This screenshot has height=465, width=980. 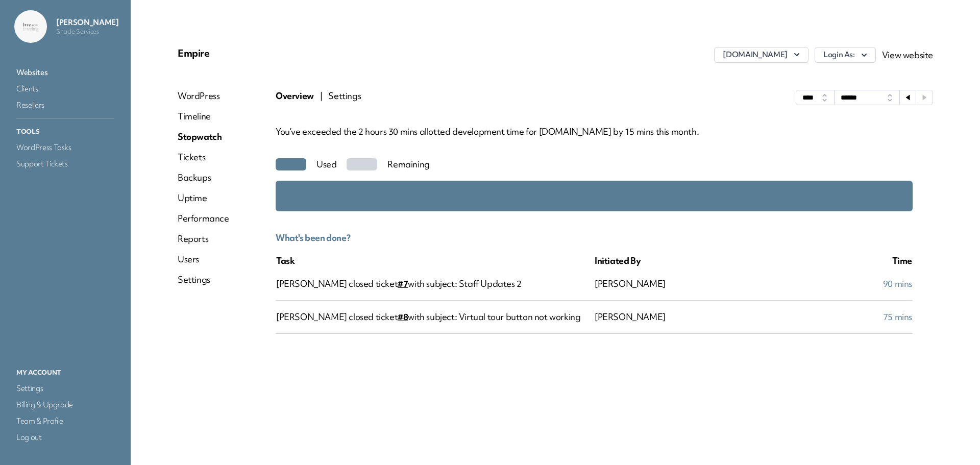 What do you see at coordinates (594, 238) in the screenshot?
I see `p: What's been done?` at bounding box center [594, 238].